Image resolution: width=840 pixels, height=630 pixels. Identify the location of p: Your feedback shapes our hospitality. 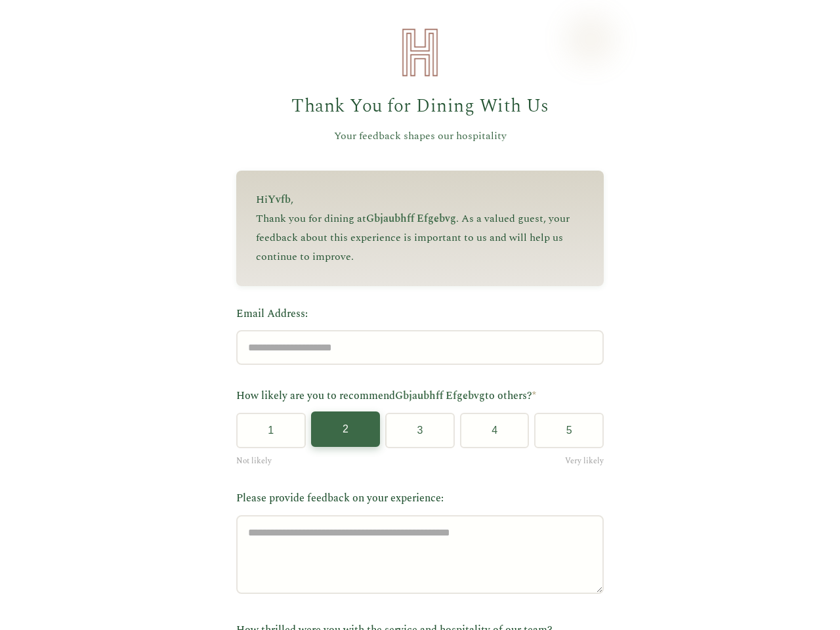
(420, 136).